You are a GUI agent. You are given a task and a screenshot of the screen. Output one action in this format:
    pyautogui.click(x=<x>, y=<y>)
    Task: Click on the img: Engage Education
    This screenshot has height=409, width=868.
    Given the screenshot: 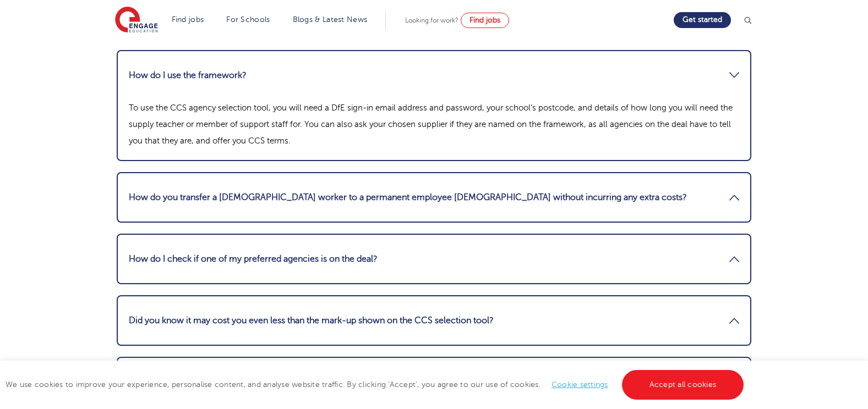 What is the action you would take?
    pyautogui.click(x=137, y=20)
    